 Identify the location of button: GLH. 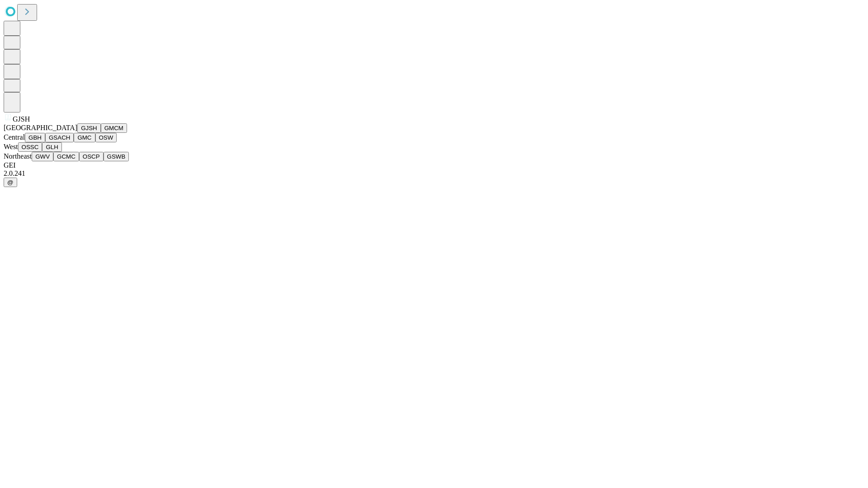
(52, 147).